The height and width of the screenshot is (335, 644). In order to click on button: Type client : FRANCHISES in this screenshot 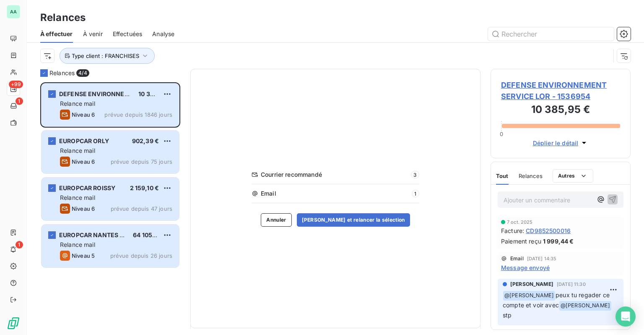, I will do `click(107, 56)`.